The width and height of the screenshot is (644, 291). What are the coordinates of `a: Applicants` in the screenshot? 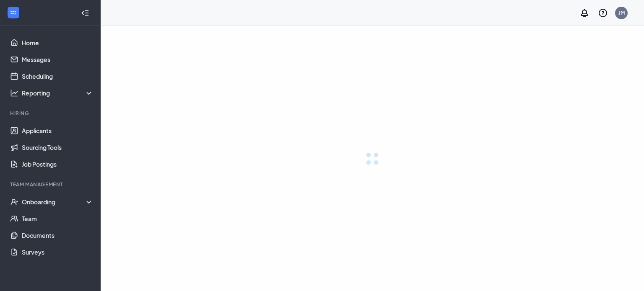 It's located at (58, 131).